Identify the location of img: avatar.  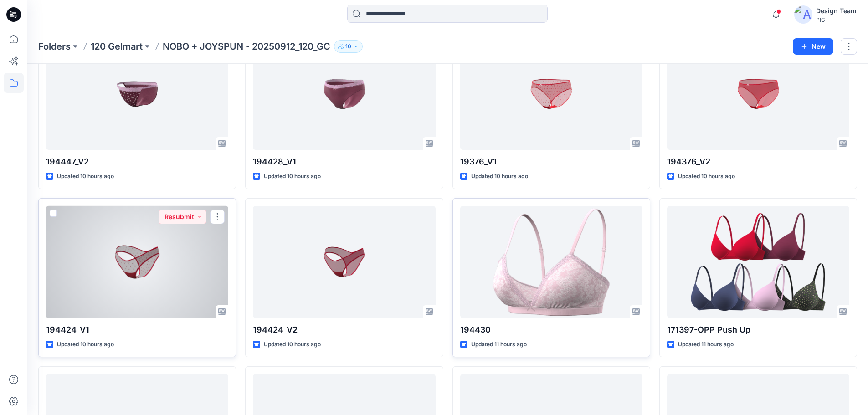
(803, 15).